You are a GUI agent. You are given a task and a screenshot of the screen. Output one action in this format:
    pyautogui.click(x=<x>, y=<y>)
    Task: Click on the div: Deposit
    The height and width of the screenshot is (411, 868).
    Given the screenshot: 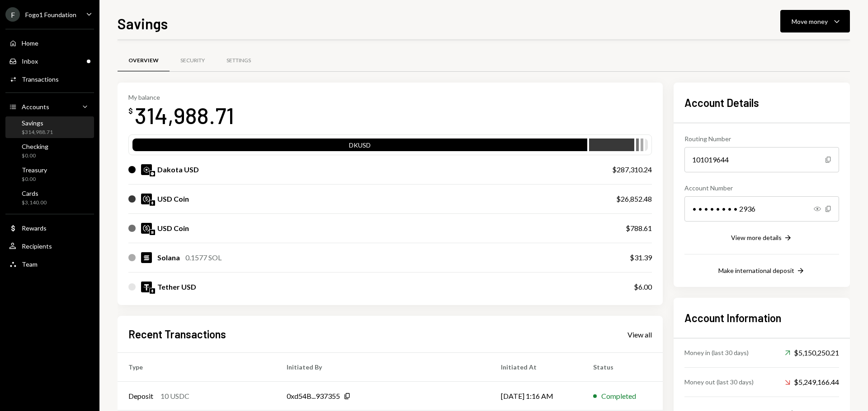 What is the action you would take?
    pyautogui.click(x=141, y=397)
    